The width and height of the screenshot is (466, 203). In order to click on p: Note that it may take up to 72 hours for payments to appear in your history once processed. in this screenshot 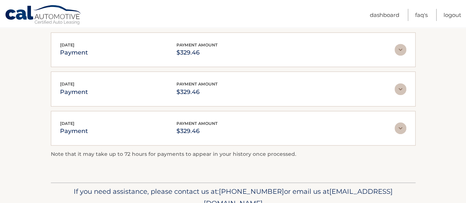, I will do `click(233, 154)`.